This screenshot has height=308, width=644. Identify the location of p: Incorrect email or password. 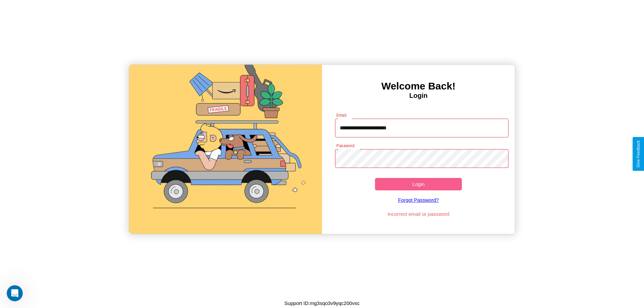
(419, 214).